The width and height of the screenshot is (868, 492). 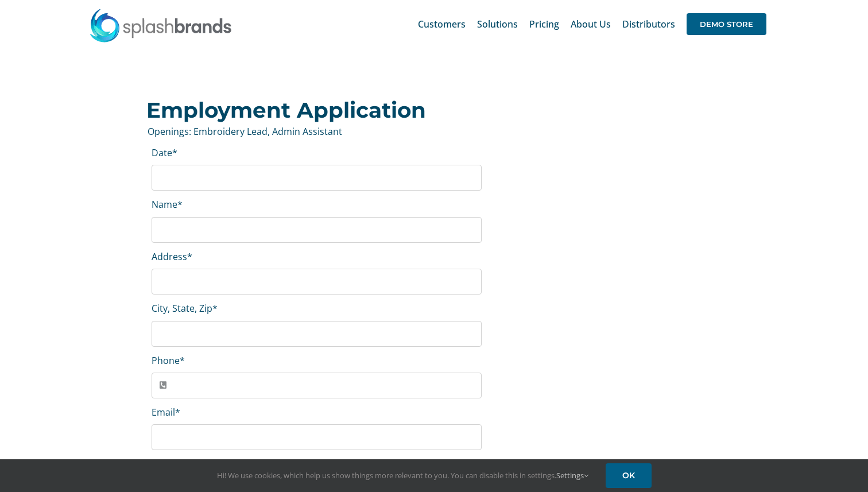 What do you see at coordinates (441, 24) in the screenshot?
I see `span: Customers` at bounding box center [441, 24].